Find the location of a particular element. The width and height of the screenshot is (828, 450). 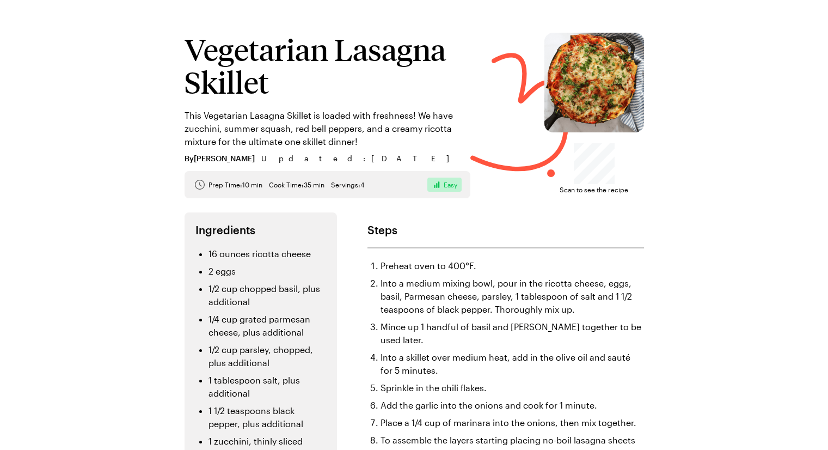

li: Add the garlic into the onions and cook for 1 minute. is located at coordinates (513, 405).